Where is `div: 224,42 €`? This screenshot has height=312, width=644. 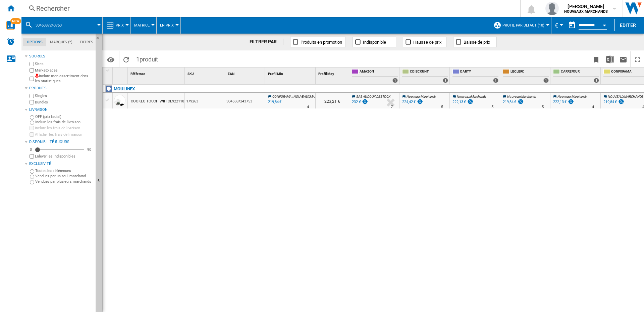 div: 224,42 € is located at coordinates (409, 102).